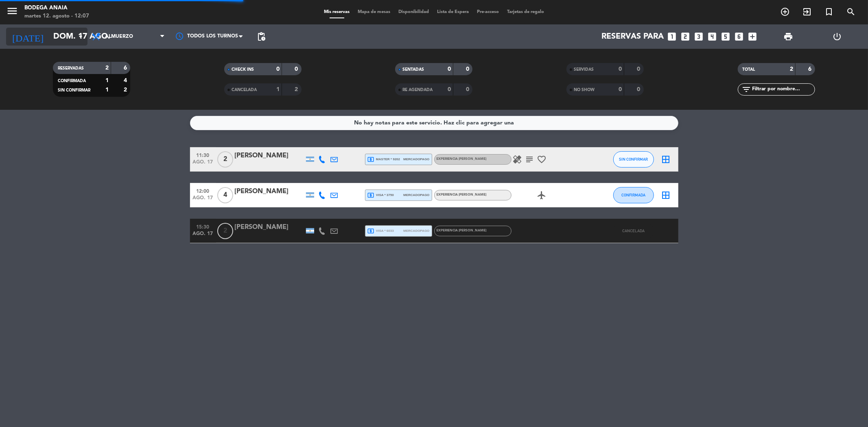 Image resolution: width=868 pixels, height=427 pixels. I want to click on div: martes 12. agosto - 12:07, so click(57, 16).